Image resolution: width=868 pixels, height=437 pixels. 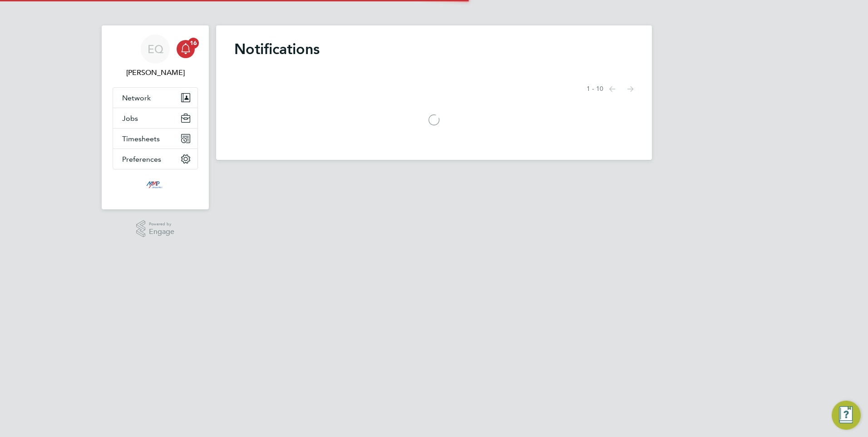 I want to click on span: Jobs, so click(x=130, y=118).